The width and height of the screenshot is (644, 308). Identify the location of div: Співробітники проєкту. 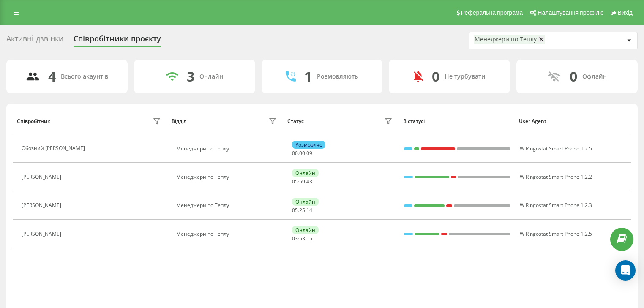
(117, 40).